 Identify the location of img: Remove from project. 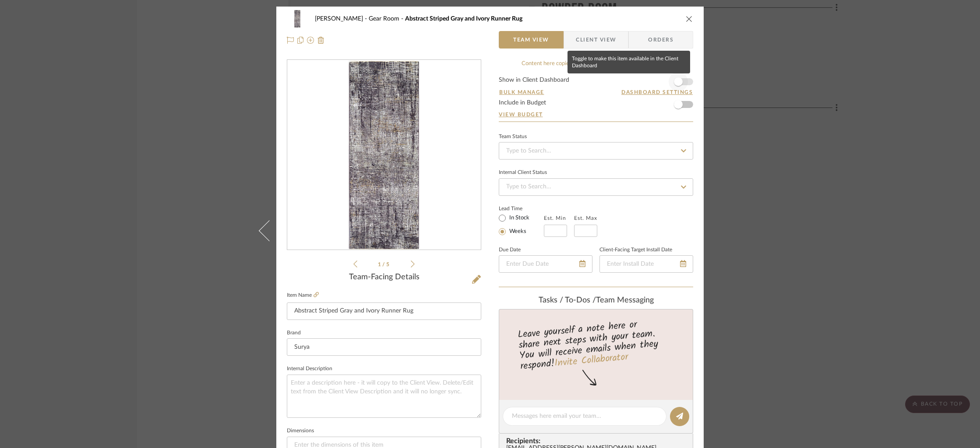
(321, 40).